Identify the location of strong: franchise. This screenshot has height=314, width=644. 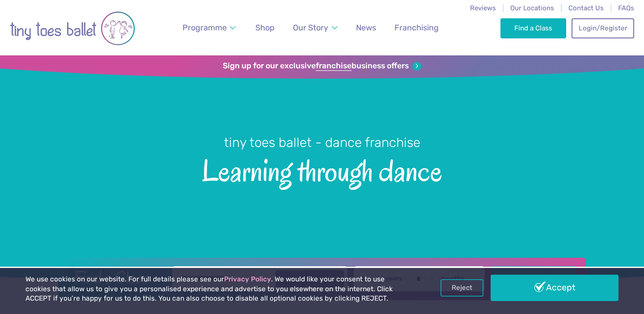
(333, 66).